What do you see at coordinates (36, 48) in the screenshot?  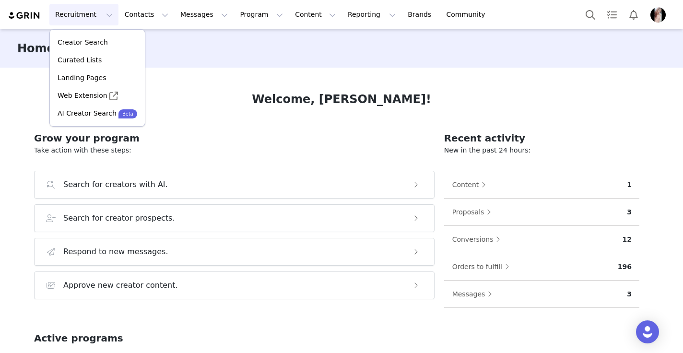 I see `h3: Home` at bounding box center [36, 48].